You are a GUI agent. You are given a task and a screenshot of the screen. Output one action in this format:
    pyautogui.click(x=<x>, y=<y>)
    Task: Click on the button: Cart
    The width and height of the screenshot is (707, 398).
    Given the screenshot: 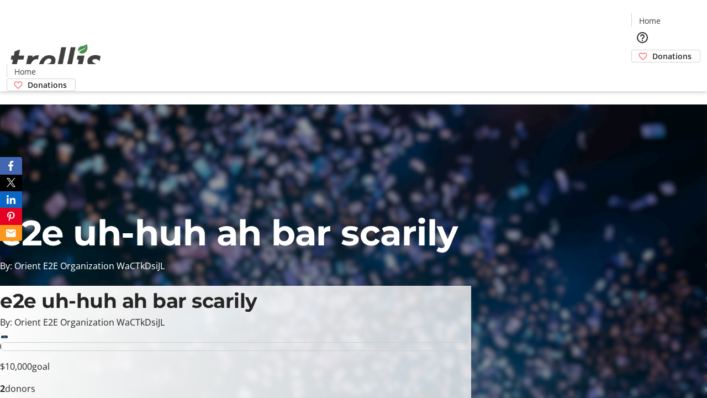 What is the action you would take?
    pyautogui.click(x=643, y=74)
    